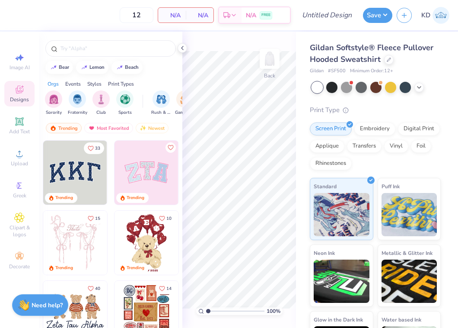 This screenshot has height=328, width=458. What do you see at coordinates (339, 319) in the screenshot?
I see `span: Glow in the Dark Ink` at bounding box center [339, 319].